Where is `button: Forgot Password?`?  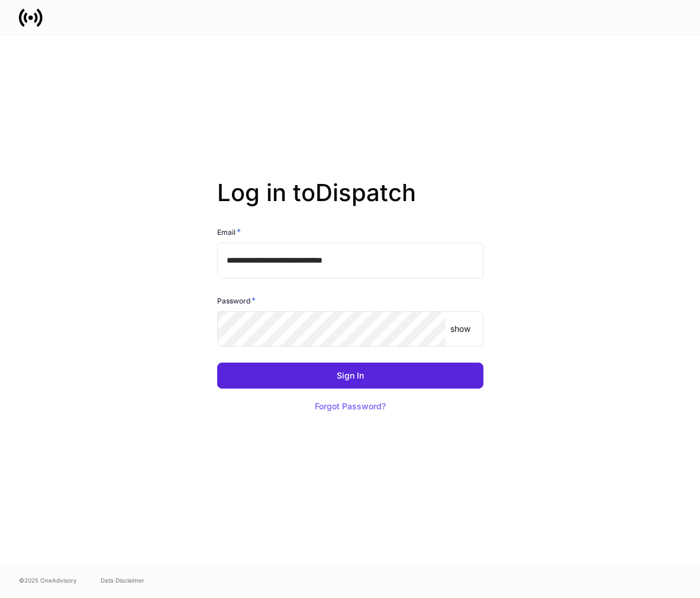
button: Forgot Password? is located at coordinates (350, 406).